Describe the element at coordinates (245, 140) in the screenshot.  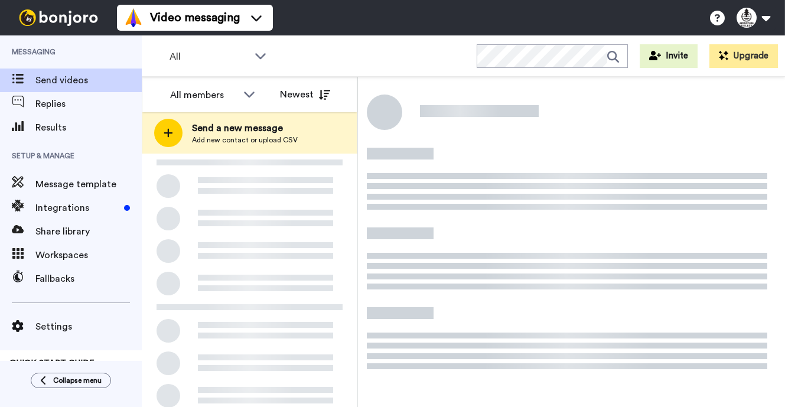
I see `span: Add new contact or upload CSV` at that location.